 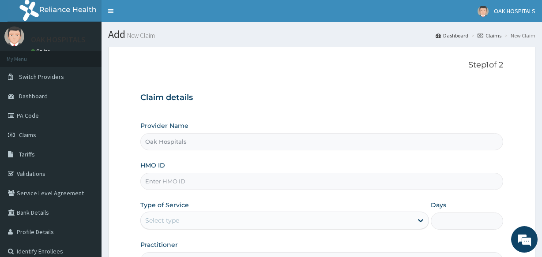 I want to click on span: Claims, so click(x=27, y=135).